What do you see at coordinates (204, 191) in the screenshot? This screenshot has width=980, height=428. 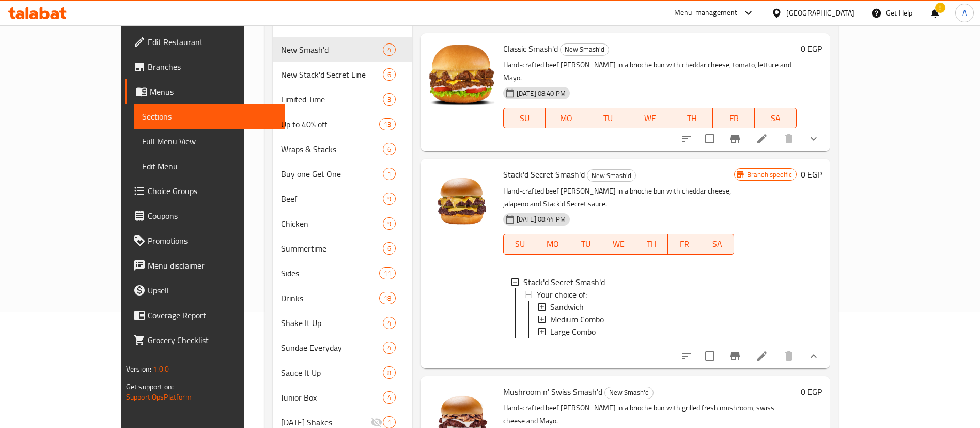 I see `a: Choice Groups` at bounding box center [204, 191].